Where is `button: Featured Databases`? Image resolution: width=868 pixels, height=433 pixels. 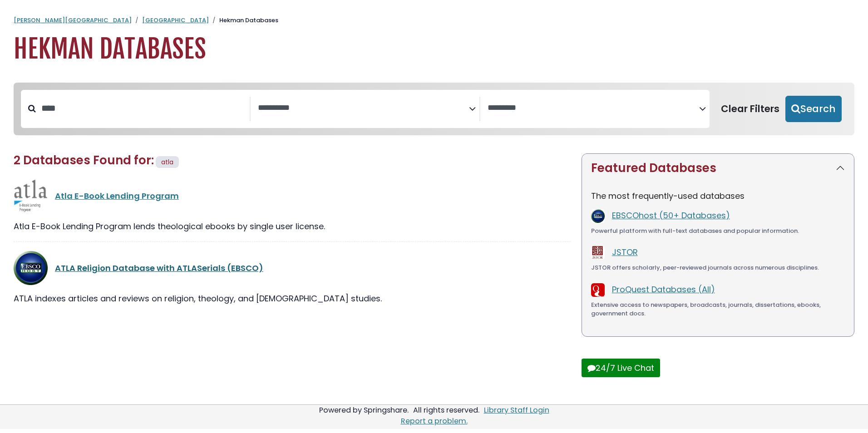 button: Featured Databases is located at coordinates (718, 168).